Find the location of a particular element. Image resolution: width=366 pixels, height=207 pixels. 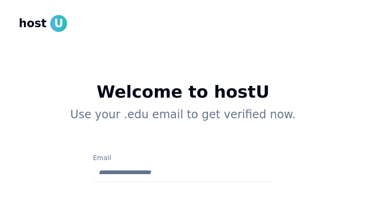

label: Email is located at coordinates (102, 158).